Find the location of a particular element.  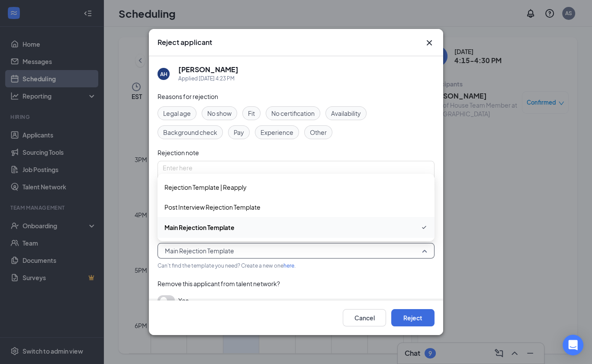

a: here is located at coordinates (289, 266).